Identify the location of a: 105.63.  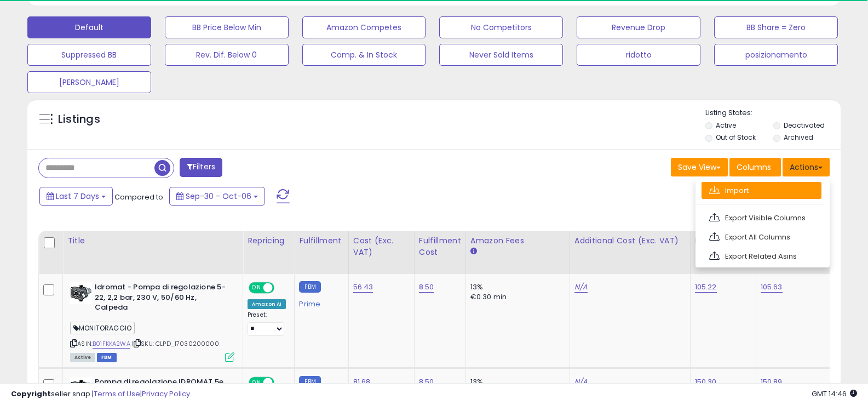
(772, 287).